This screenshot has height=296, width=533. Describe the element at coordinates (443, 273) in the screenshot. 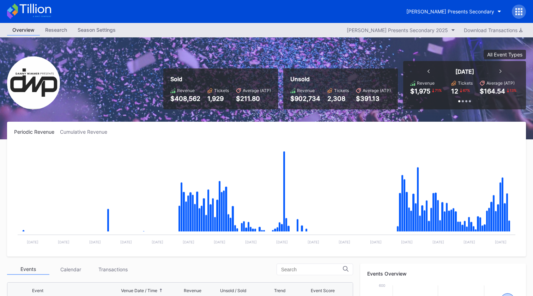

I see `div: Events Overview` at that location.